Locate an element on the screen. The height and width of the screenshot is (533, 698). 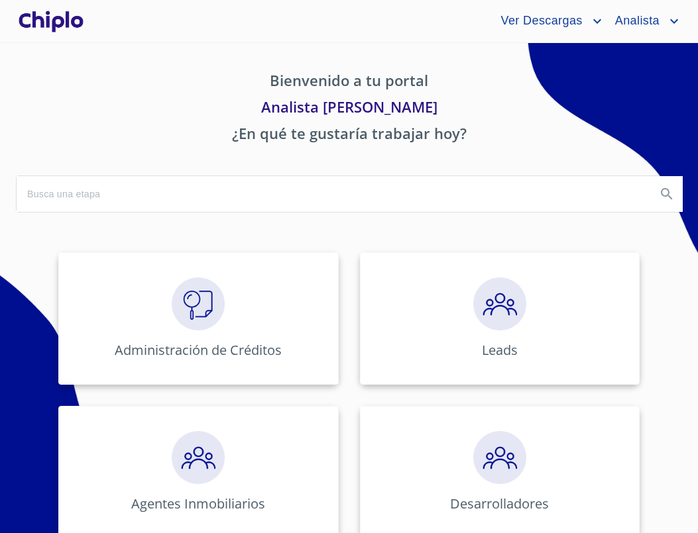
button: Search is located at coordinates (667, 194).